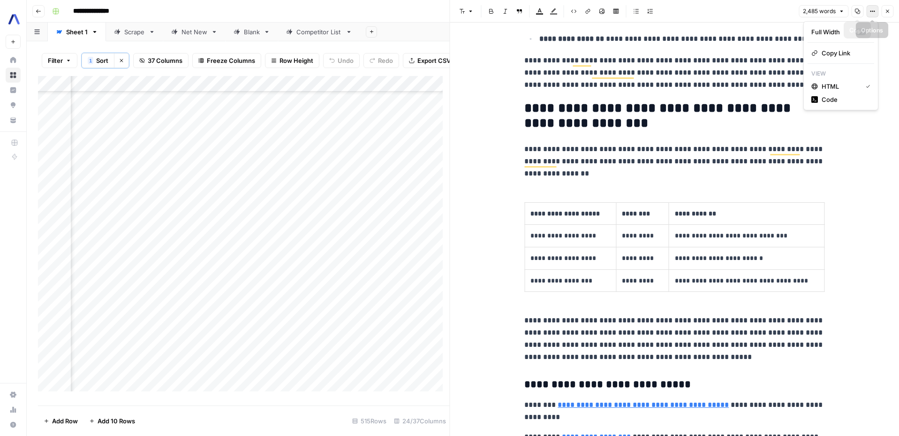  I want to click on a: Usage, so click(13, 409).